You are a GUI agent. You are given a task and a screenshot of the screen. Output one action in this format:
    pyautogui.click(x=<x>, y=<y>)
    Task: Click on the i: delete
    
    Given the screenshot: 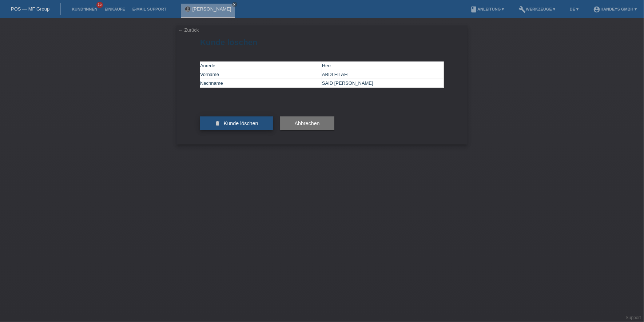 What is the action you would take?
    pyautogui.click(x=218, y=123)
    